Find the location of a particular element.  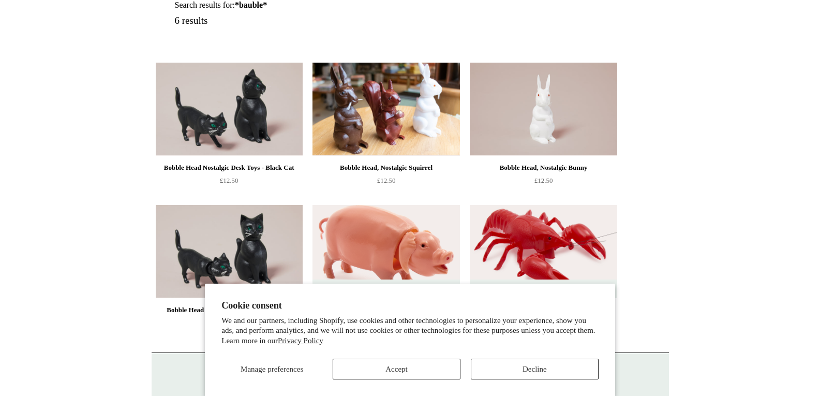

a: Bobble Head, Nostalgic Bunny Bobble Head, Nostalgic Bunny is located at coordinates (543, 109).